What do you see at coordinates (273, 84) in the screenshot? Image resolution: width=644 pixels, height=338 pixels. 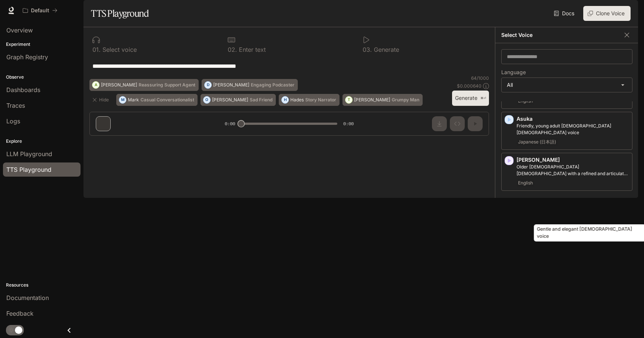 I see `p: Engaging Podcaster` at bounding box center [273, 84].